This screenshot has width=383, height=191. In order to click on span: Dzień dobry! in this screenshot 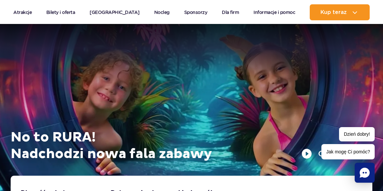, I will do `click(357, 134)`.